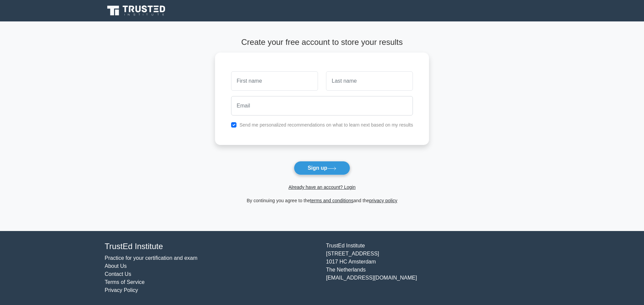 This screenshot has height=305, width=644. Describe the element at coordinates (118, 274) in the screenshot. I see `a: Contact Us` at that location.